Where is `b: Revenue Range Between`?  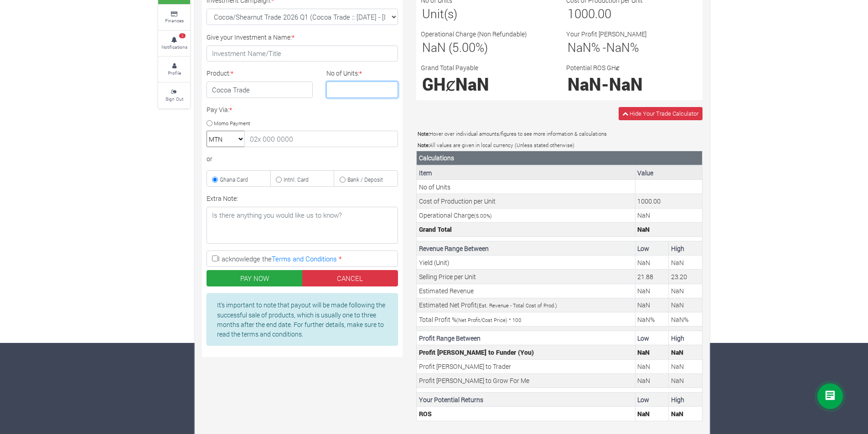
b: Revenue Range Between is located at coordinates (454, 248).